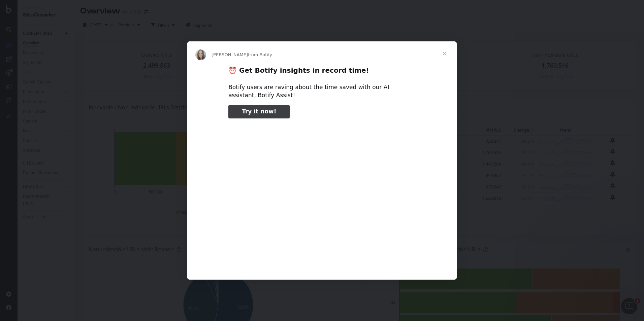 This screenshot has height=321, width=644. Describe the element at coordinates (322, 194) in the screenshot. I see `video: Play video` at that location.